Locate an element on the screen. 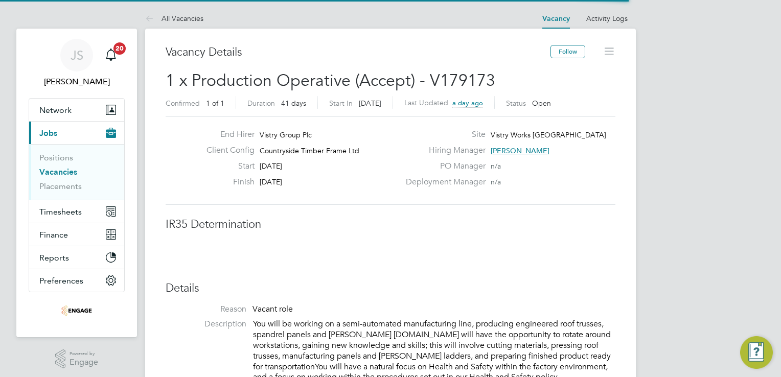 The image size is (781, 377). label: Finish is located at coordinates (226, 182).